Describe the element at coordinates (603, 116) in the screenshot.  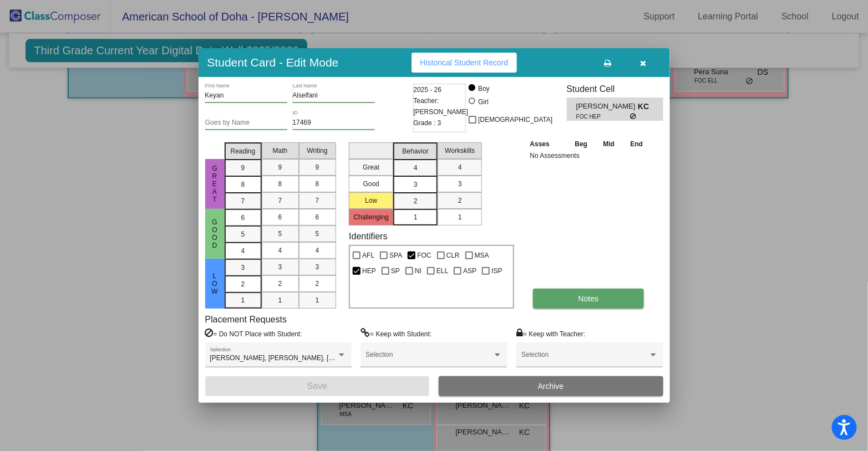
I see `span: FOC HEP` at that location.